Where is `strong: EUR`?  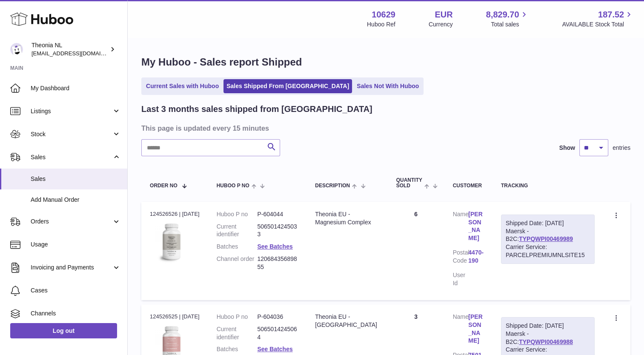
strong: EUR is located at coordinates (443, 15).